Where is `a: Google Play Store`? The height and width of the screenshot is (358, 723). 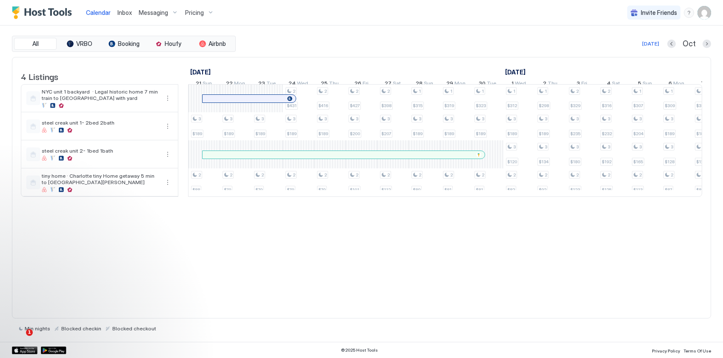
a: Google Play Store is located at coordinates (54, 351).